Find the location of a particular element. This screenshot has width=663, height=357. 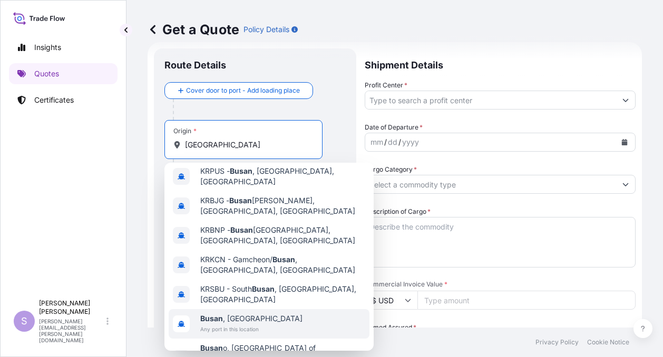

input: Type amount is located at coordinates (526, 300).